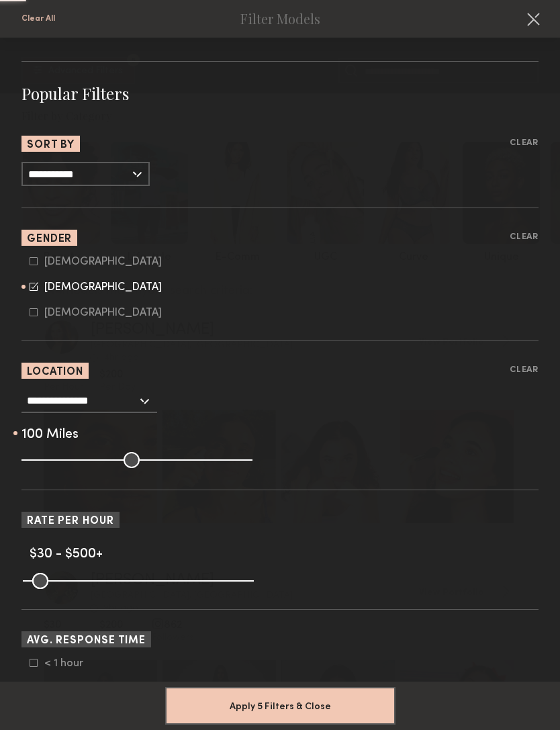 This screenshot has height=730, width=560. I want to click on button: Cancel, so click(533, 18).